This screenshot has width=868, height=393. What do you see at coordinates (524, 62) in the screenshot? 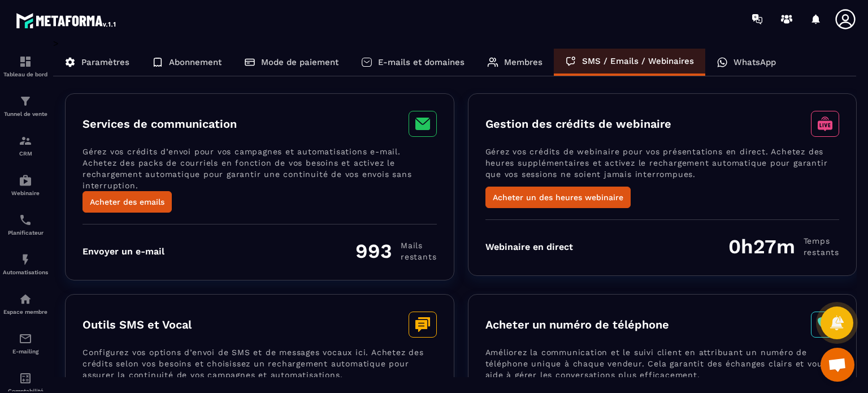
I see `p: Membres` at bounding box center [524, 62].